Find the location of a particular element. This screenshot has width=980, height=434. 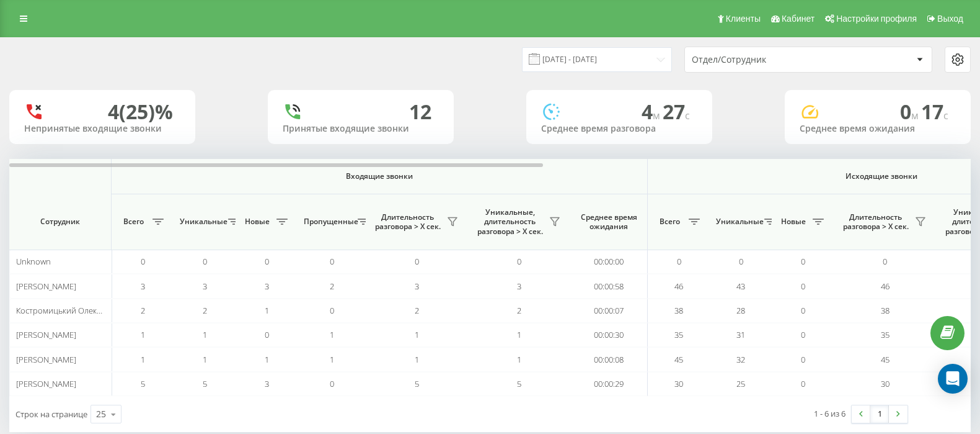

td: 00:00:00 is located at coordinates (609, 262).